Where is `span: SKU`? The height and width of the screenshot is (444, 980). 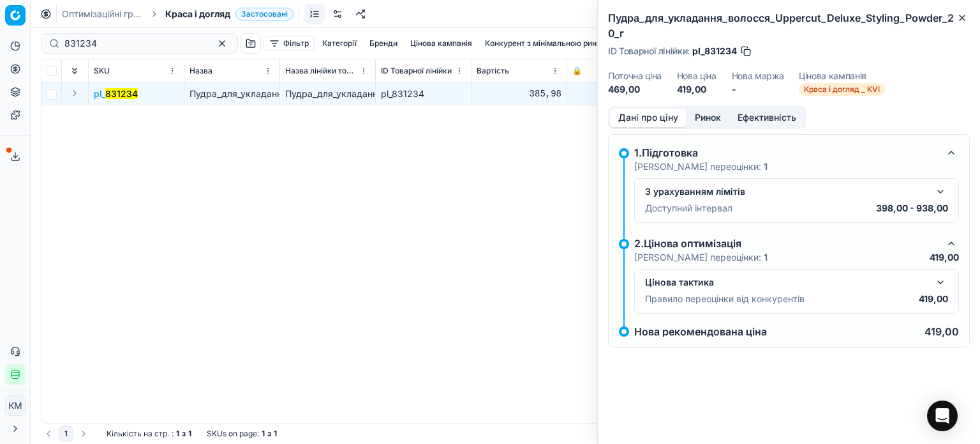 span: SKU is located at coordinates (101, 71).